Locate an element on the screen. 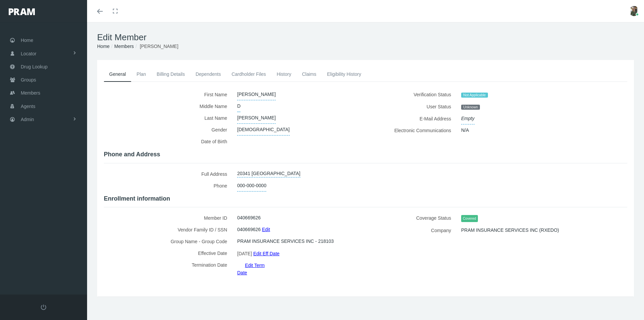 The width and height of the screenshot is (644, 320). span: Members is located at coordinates (30, 93).